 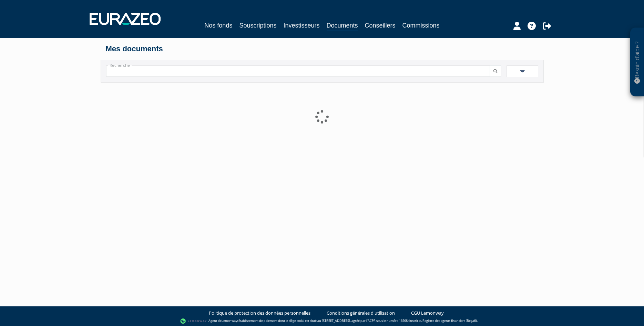 What do you see at coordinates (637, 63) in the screenshot?
I see `p: Besoin d'aide ?` at bounding box center [637, 63].